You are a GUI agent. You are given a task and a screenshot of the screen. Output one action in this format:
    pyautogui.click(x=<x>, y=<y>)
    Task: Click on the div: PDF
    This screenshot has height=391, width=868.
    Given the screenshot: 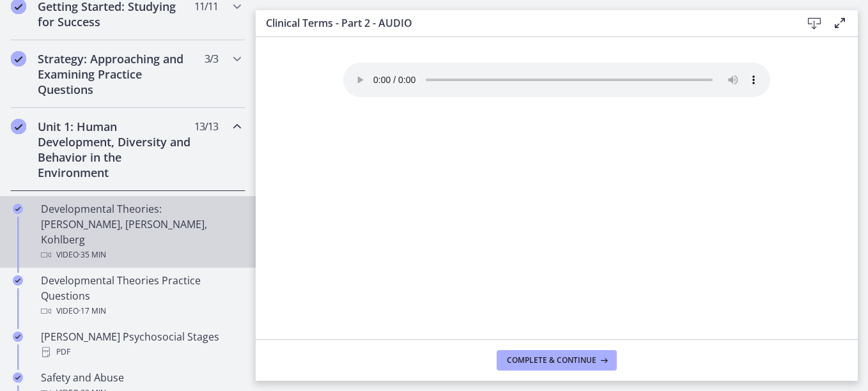 What is the action you would take?
    pyautogui.click(x=141, y=352)
    